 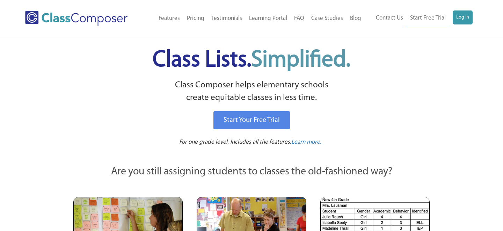 What do you see at coordinates (252, 92) in the screenshot?
I see `p: Class Composer helps elementary schools create equitable classes in less time.` at bounding box center [252, 92].